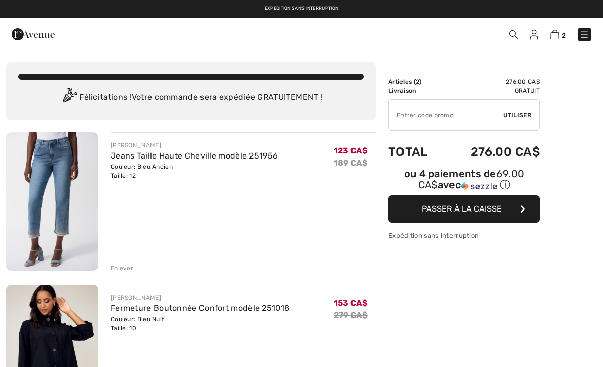 This screenshot has width=603, height=367. Describe the element at coordinates (517, 115) in the screenshot. I see `span: Utiliser` at that location.